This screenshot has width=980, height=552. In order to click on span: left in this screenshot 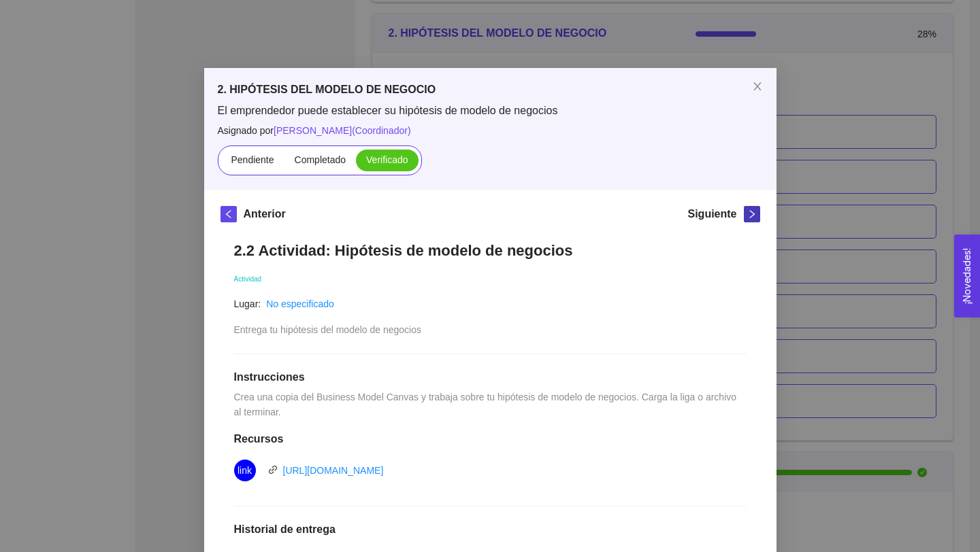, I will do `click(229, 215)`.